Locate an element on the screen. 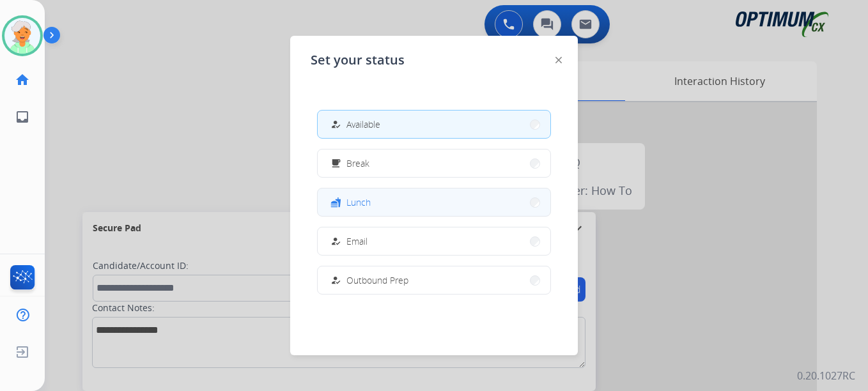  mat-icon: fastfood is located at coordinates (336, 202).